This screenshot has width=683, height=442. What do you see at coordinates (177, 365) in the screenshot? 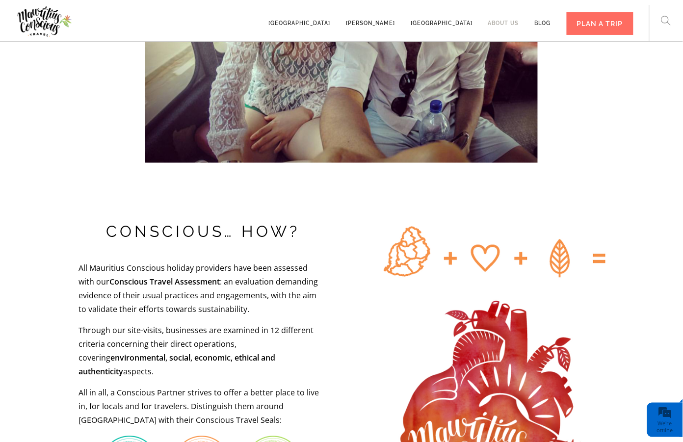
I see `strong: environmental, social, economic, ethical and authenticity` at bounding box center [177, 365].